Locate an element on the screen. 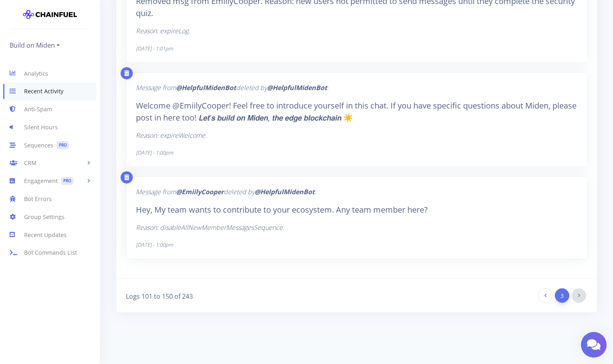 This screenshot has height=364, width=613. i: Reason: expireLog. is located at coordinates (163, 31).